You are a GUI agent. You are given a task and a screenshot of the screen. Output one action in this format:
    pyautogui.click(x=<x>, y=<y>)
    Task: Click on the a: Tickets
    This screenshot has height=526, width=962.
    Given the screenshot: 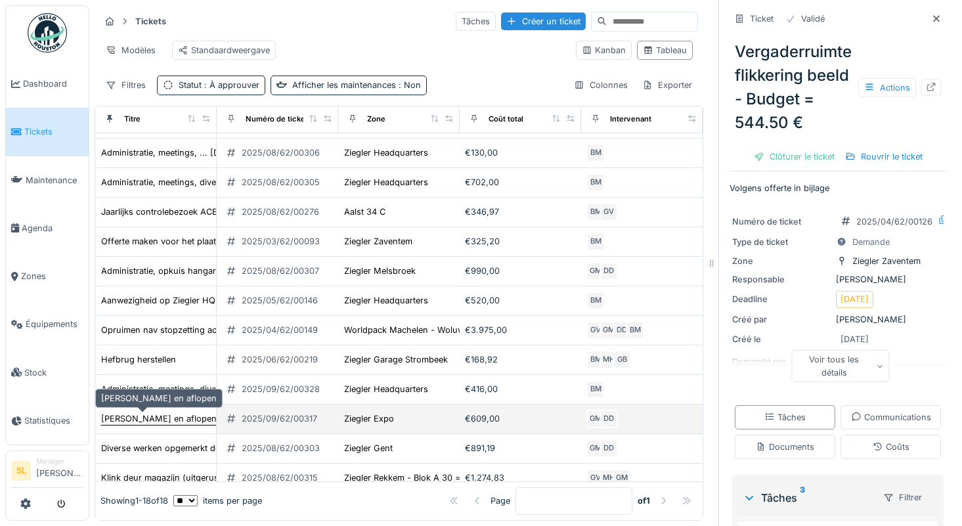 What is the action you would take?
    pyautogui.click(x=47, y=131)
    